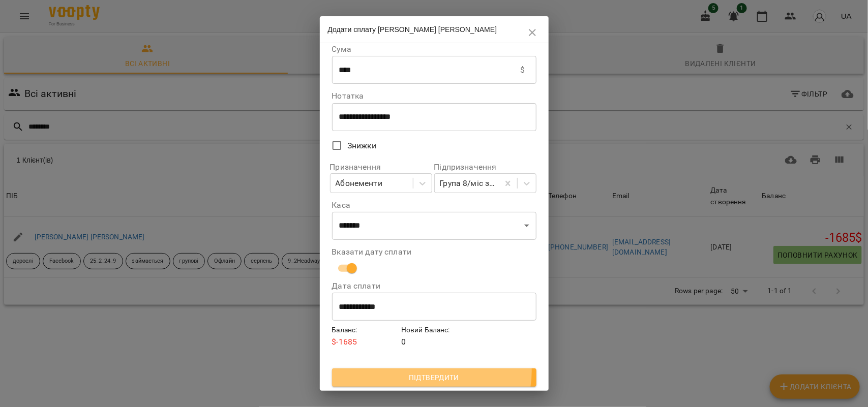 This screenshot has height=407, width=868. What do you see at coordinates (435, 252) in the screenshot?
I see `label: Вказати дату сплати` at bounding box center [435, 252].